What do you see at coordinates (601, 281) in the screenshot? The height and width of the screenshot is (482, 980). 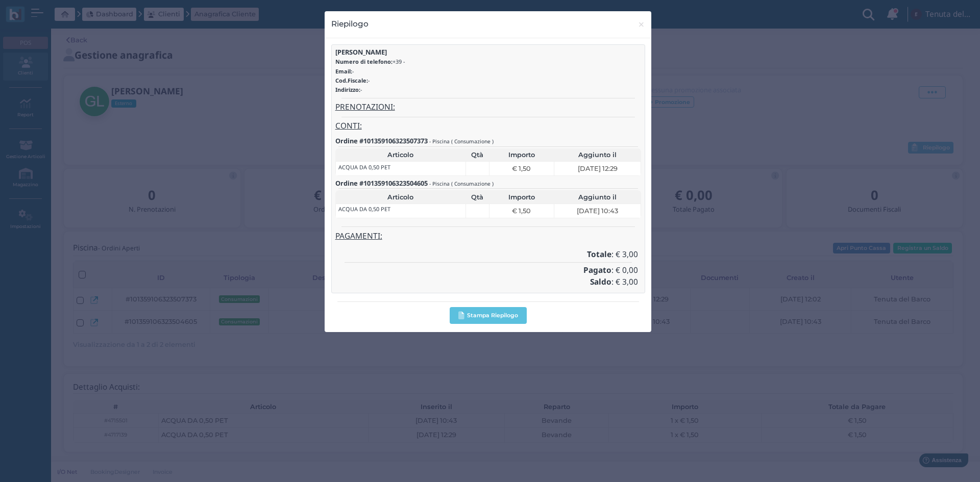 I see `b: Saldo` at bounding box center [601, 281].